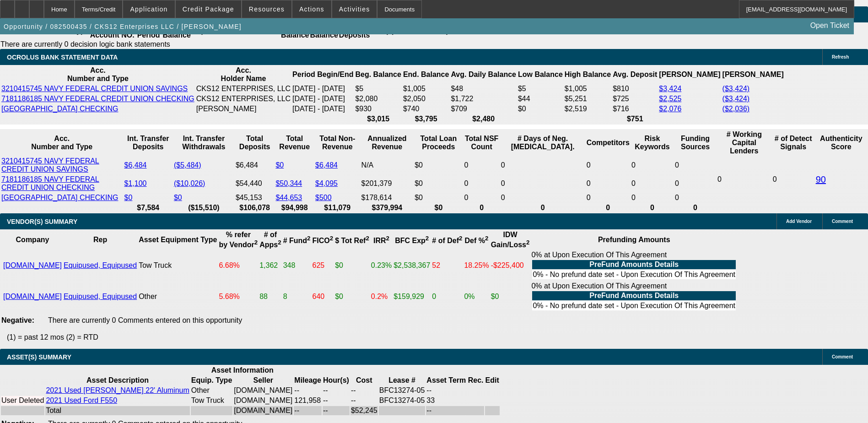  What do you see at coordinates (378, 99) in the screenshot?
I see `td: $2,080` at bounding box center [378, 99].